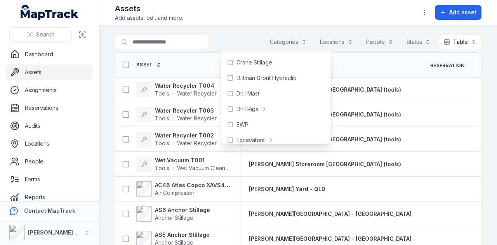 The width and height of the screenshot is (497, 245). Describe the element at coordinates (45, 35) in the screenshot. I see `span: Search` at that location.